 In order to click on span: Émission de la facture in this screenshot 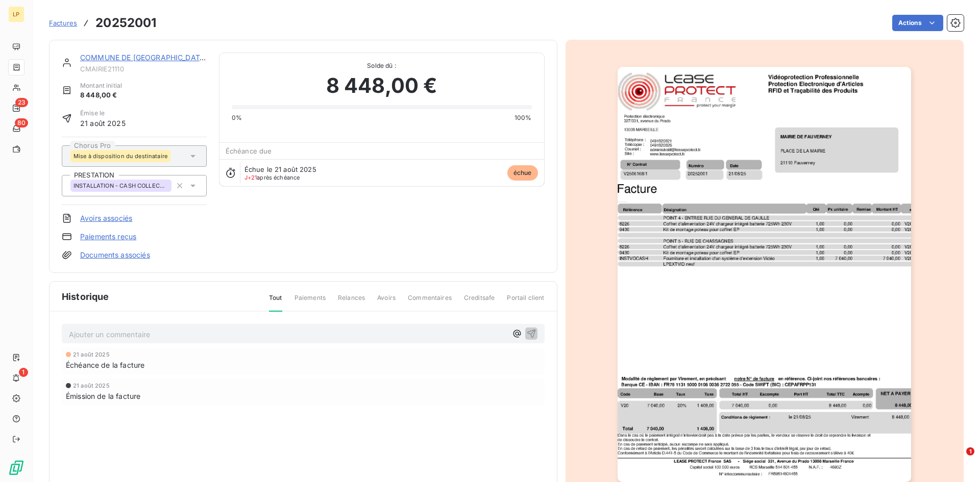, I will do `click(103, 396)`.